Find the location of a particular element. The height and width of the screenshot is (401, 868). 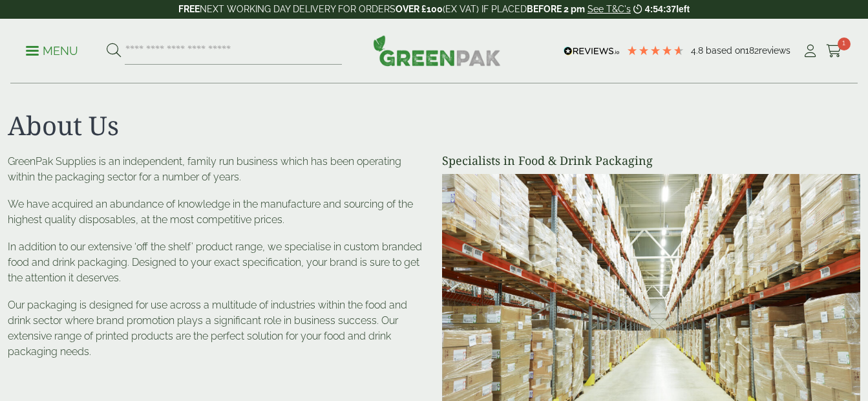

img: GreenPak Supplies is located at coordinates (437, 50).